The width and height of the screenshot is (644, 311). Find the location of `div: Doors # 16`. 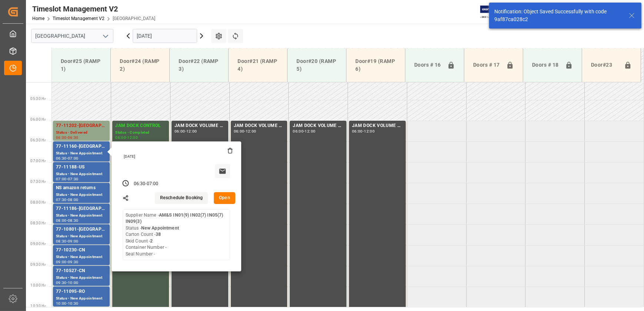

div: Doors # 16 is located at coordinates (428, 65).